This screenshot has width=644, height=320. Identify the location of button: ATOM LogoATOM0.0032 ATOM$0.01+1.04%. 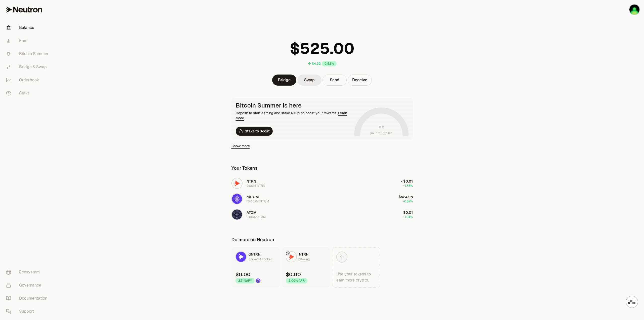
(322, 214).